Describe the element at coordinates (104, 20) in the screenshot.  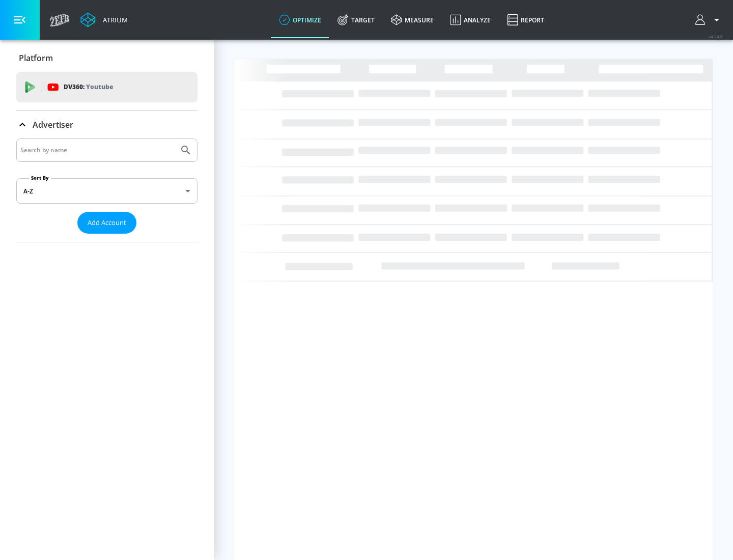
I see `a: Atrium` at that location.